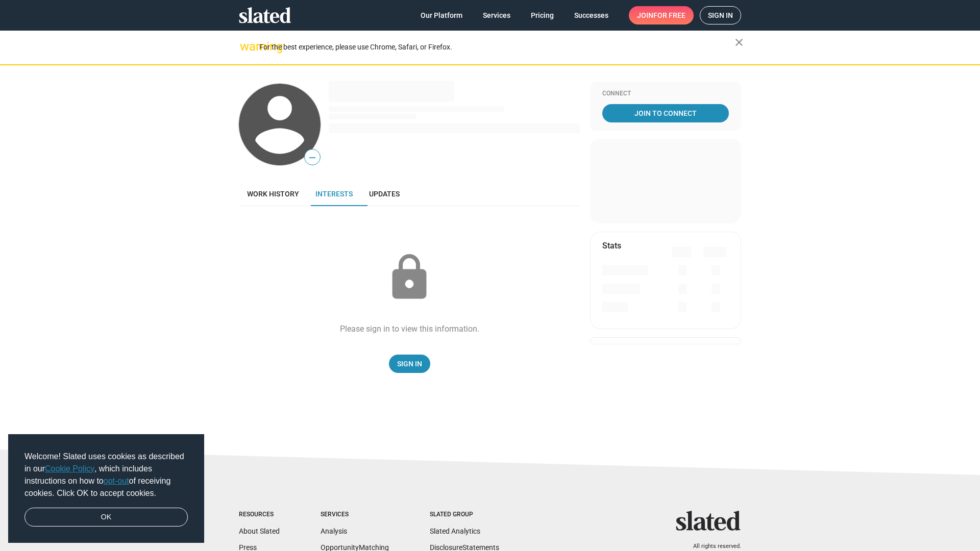 Image resolution: width=980 pixels, height=551 pixels. Describe the element at coordinates (665, 113) in the screenshot. I see `span: Join To Connect` at that location.